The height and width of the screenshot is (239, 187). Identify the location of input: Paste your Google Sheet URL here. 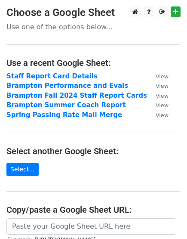
(91, 227).